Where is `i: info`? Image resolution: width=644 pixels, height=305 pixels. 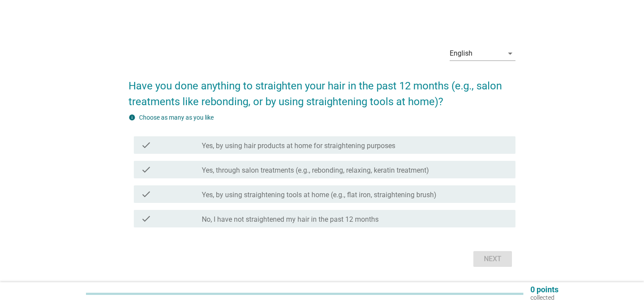 i: info is located at coordinates (132, 117).